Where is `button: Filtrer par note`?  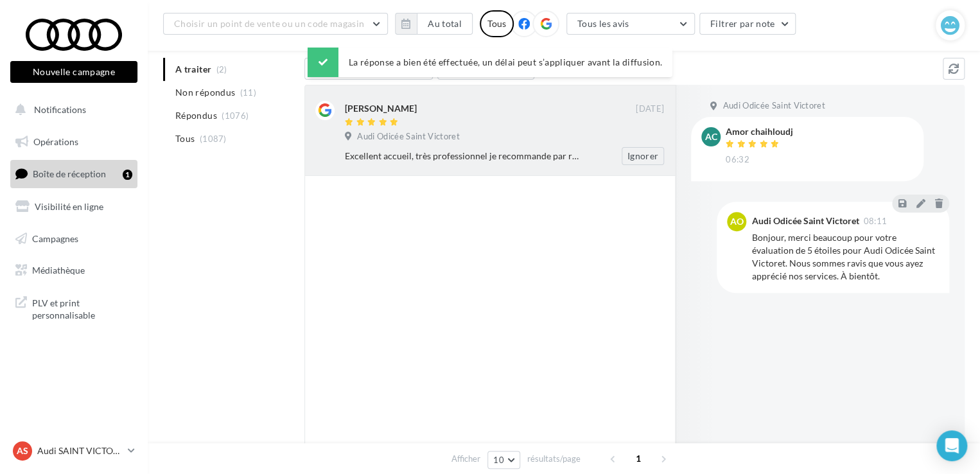 button: Filtrer par note is located at coordinates (748, 24).